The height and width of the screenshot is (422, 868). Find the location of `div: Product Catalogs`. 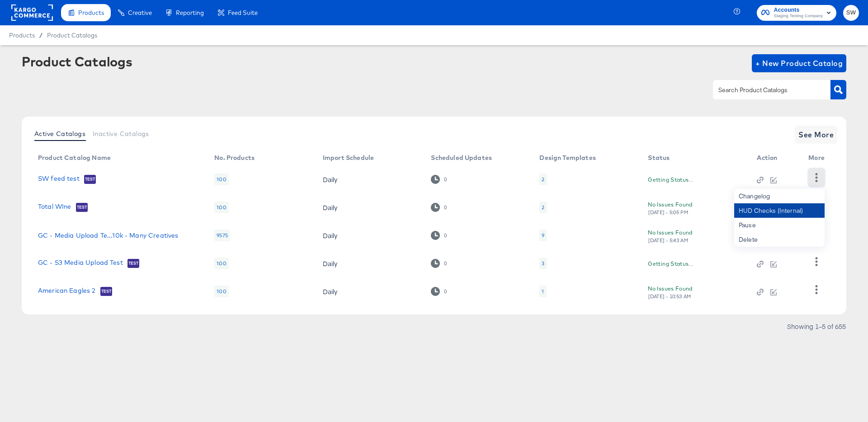

div: Product Catalogs is located at coordinates (77, 62).